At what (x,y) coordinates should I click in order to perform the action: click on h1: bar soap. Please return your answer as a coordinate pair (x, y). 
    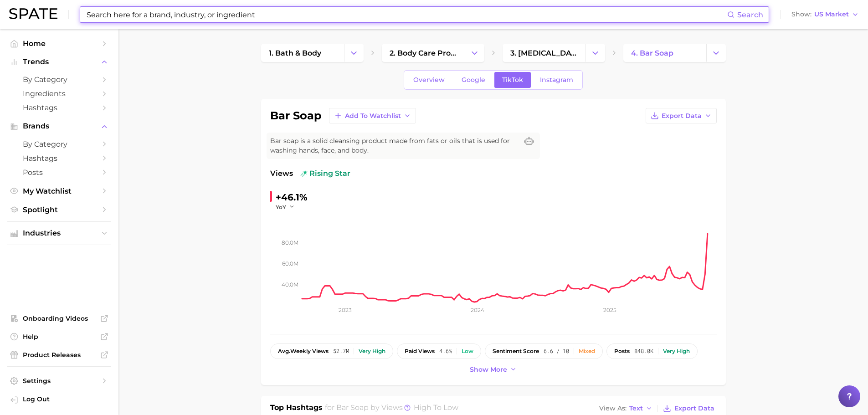
    Looking at the image, I should click on (296, 115).